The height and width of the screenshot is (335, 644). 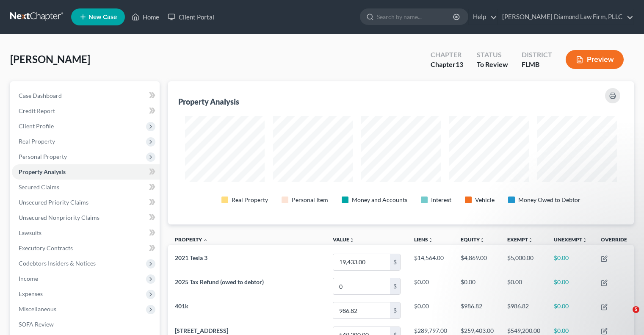 I want to click on div: District, so click(x=537, y=54).